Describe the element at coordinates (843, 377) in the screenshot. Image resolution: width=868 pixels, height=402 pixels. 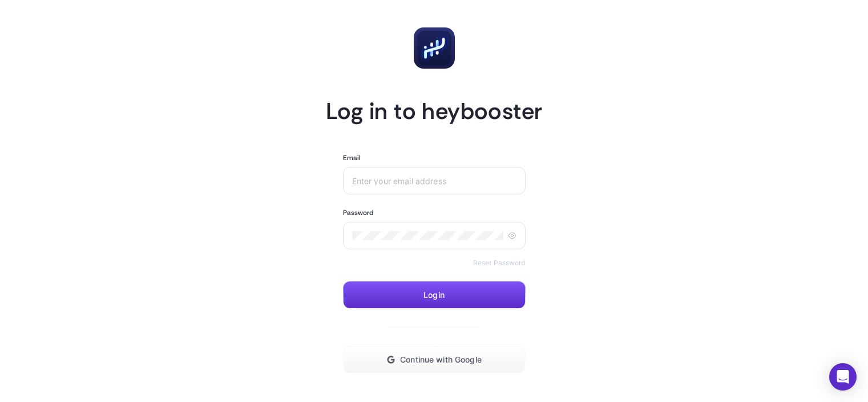
I see `div: Open Intercom Messenger` at that location.